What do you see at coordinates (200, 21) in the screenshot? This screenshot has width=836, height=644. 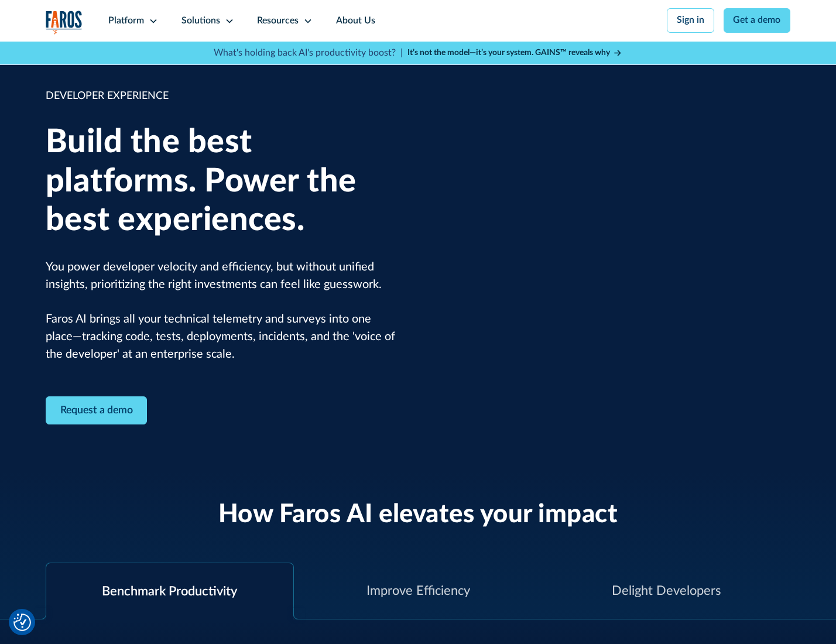 I see `div: Solutions` at bounding box center [200, 21].